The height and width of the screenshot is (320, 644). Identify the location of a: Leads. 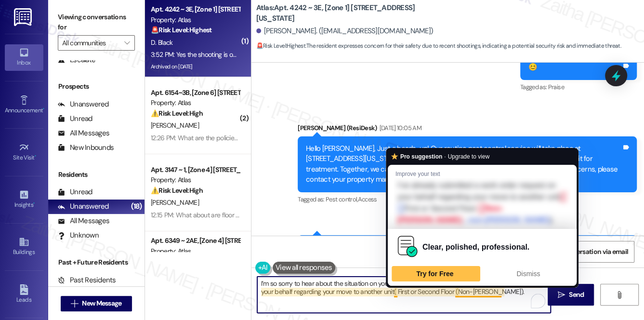
(24, 295).